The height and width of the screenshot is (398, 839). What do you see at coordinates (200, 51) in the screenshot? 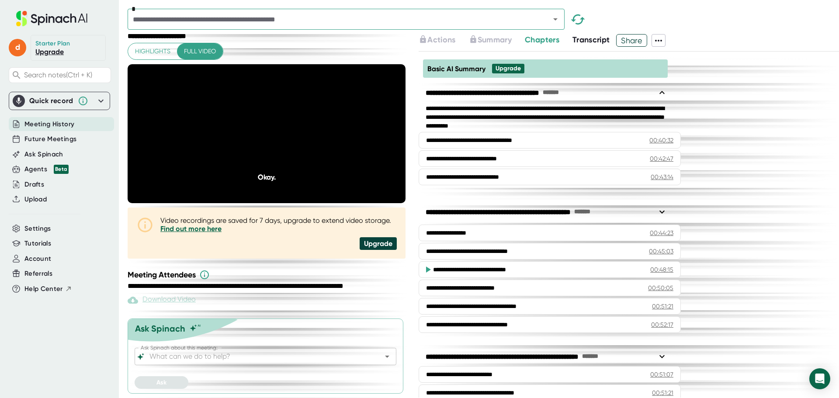
I see `button: Full video` at bounding box center [200, 51].